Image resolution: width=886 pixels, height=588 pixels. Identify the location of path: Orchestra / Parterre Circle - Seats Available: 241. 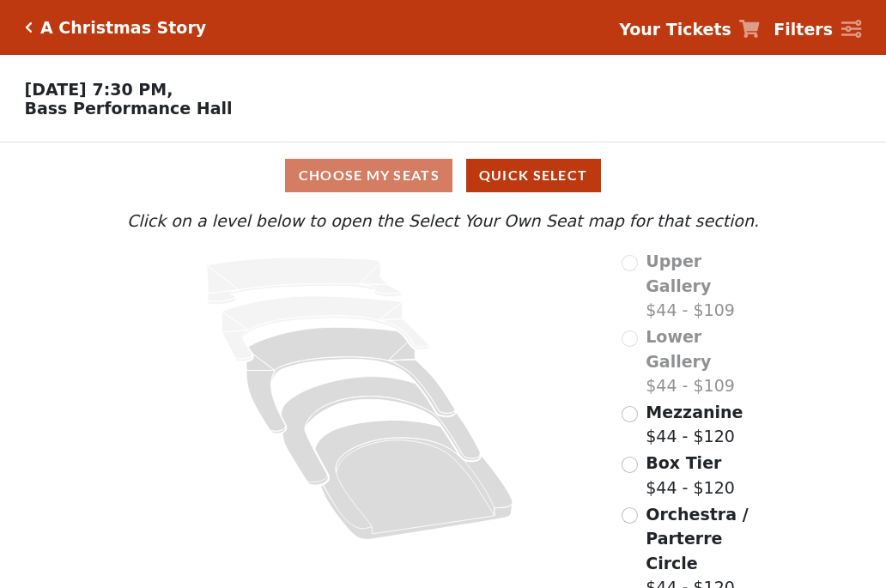
(414, 480).